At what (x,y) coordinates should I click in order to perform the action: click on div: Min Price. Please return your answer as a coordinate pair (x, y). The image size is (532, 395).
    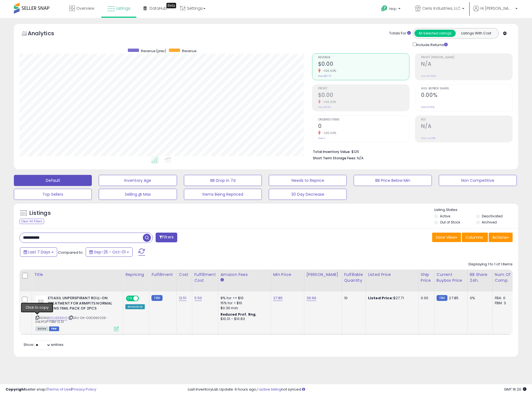
    Looking at the image, I should click on (288, 275).